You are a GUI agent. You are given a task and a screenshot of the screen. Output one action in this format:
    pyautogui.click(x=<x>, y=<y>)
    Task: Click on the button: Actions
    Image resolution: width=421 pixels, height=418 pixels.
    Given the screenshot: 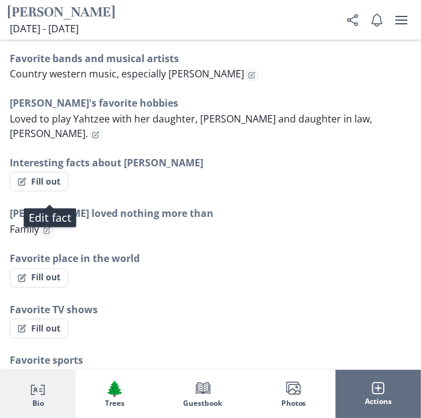 What is the action you would take?
    pyautogui.click(x=378, y=395)
    